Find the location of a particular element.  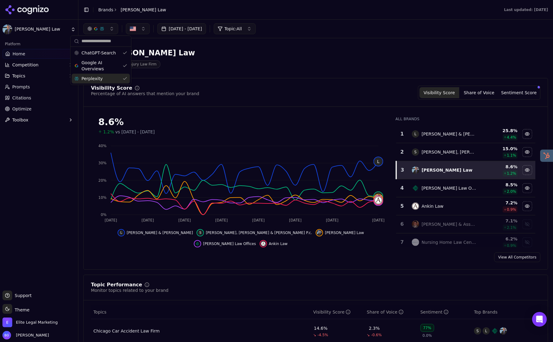

img: US is located at coordinates (133, 29).